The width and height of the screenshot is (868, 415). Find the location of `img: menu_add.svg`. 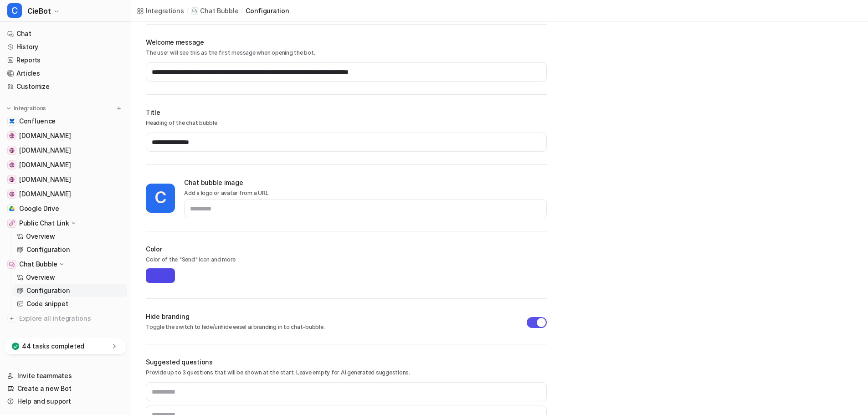

img: menu_add.svg is located at coordinates (119, 108).